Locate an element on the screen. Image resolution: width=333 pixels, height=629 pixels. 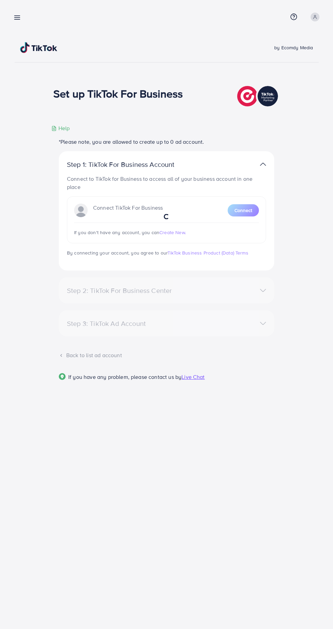
div: Help is located at coordinates (60, 128).